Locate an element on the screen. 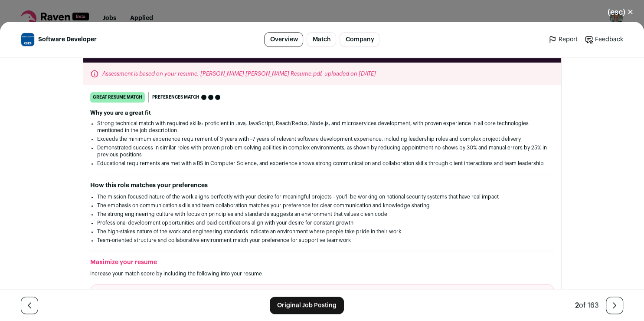 The height and width of the screenshot is (321, 644). li: Exceeds the minimum experience requirement of 3 years with ~7 years of relevant software developm... is located at coordinates (322, 139).